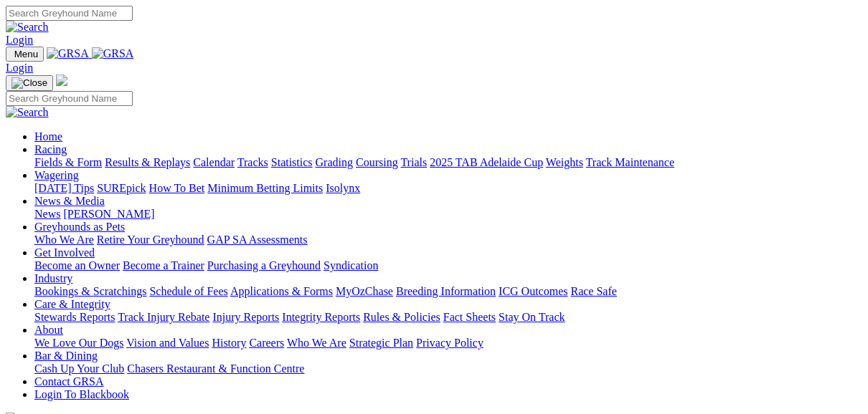 The height and width of the screenshot is (414, 868). What do you see at coordinates (53, 279) in the screenshot?
I see `a: Industry` at bounding box center [53, 279].